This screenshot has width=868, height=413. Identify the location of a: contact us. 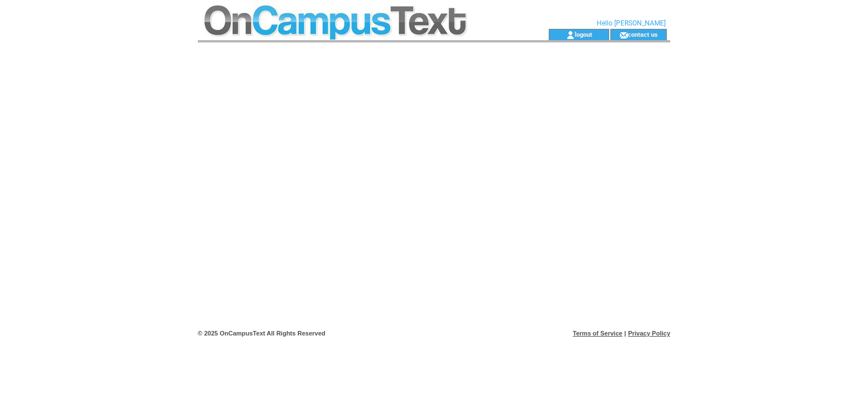
(642, 34).